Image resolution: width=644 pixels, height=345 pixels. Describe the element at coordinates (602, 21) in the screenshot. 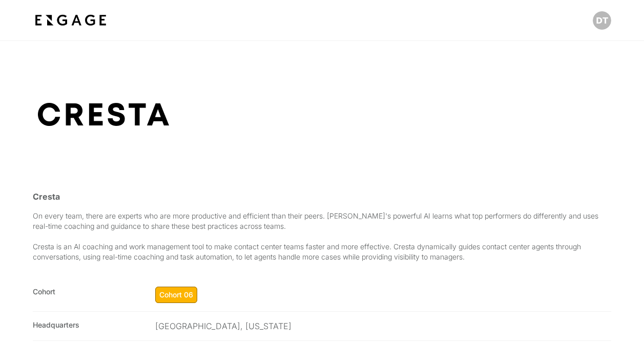

I see `button: Open profile menu` at that location.